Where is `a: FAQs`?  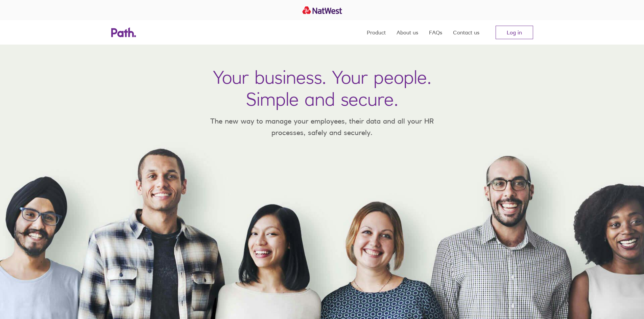 a: FAQs is located at coordinates (436, 32).